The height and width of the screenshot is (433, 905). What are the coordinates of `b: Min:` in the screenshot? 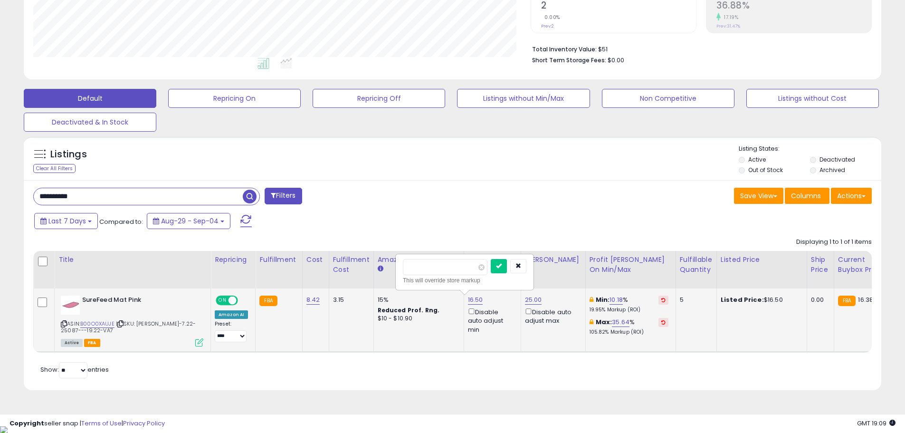 It's located at (603, 299).